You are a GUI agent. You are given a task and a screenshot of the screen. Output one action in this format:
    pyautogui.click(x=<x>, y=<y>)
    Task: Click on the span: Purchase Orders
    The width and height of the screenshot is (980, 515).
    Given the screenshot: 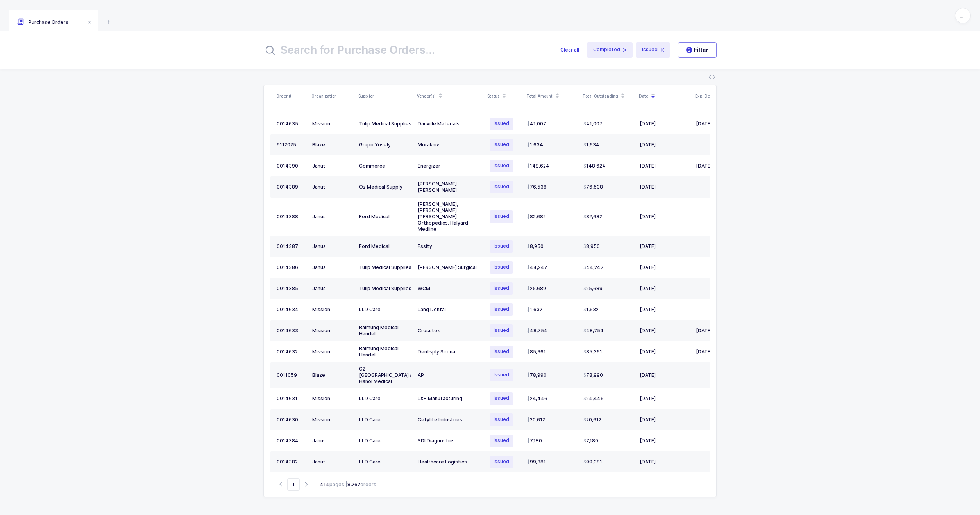 What is the action you would take?
    pyautogui.click(x=43, y=22)
    